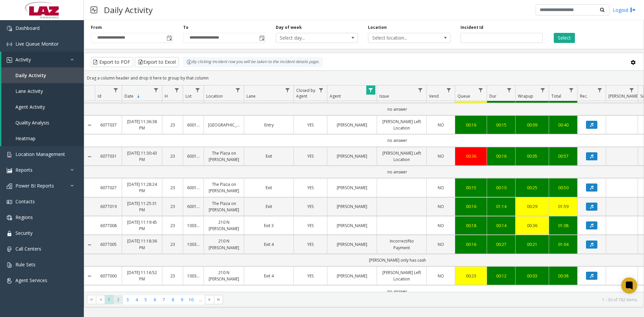  Describe the element at coordinates (600, 90) in the screenshot. I see `a: Rec. Filter Menu` at that location.